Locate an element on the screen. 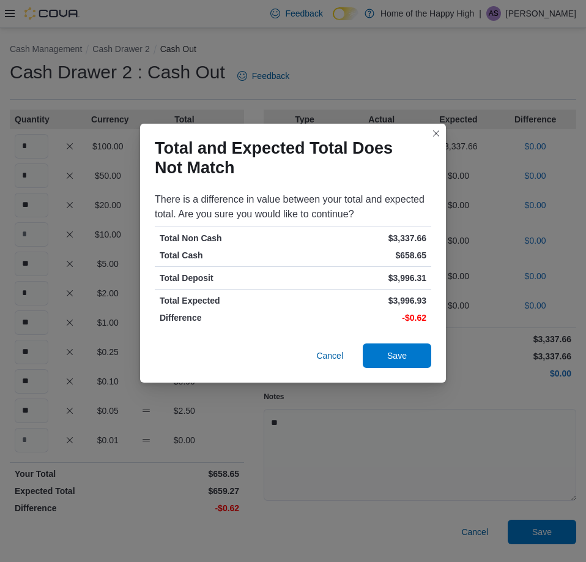 Image resolution: width=586 pixels, height=562 pixels. span: Save is located at coordinates (397, 356).